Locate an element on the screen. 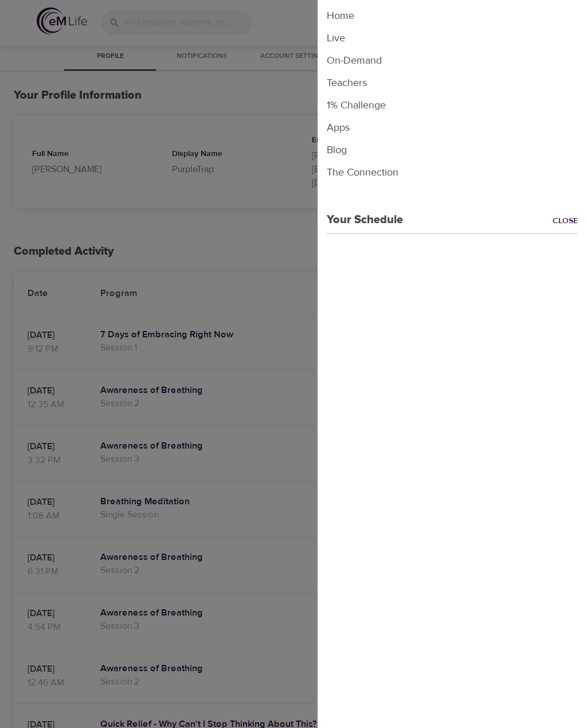 Image resolution: width=587 pixels, height=728 pixels. li: Live is located at coordinates (452, 38).